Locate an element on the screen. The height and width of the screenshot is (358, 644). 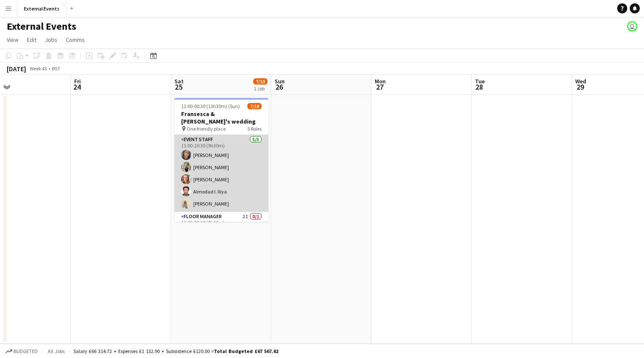
span: Sun is located at coordinates (280, 81).